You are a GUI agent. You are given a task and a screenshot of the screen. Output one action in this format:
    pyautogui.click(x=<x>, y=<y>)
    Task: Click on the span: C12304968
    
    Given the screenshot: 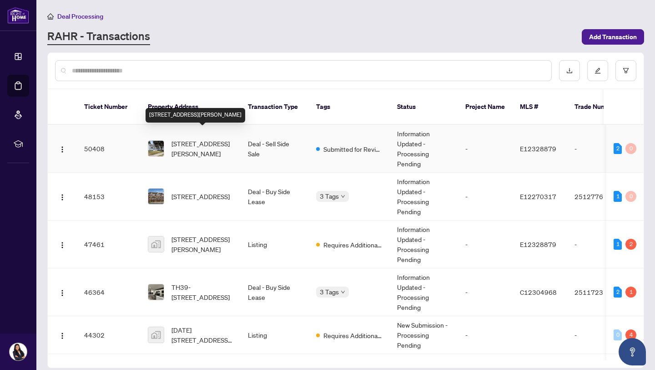 What is the action you would take?
    pyautogui.click(x=538, y=292)
    